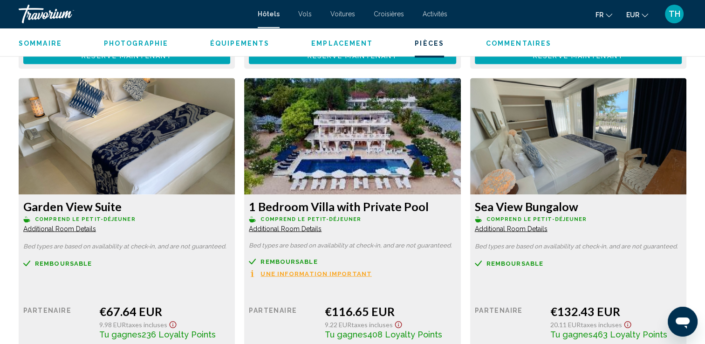 The image size is (705, 344). I want to click on img: a1242488-6900-42fa-88dc-25bf373bc008.jpeg, so click(578, 136).